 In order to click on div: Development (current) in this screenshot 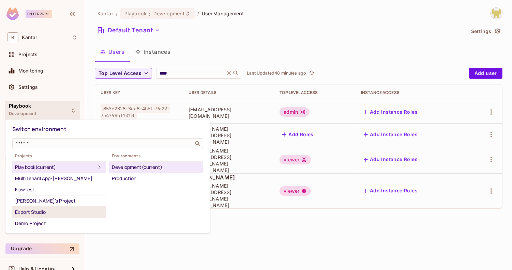, I will do `click(156, 167)`.